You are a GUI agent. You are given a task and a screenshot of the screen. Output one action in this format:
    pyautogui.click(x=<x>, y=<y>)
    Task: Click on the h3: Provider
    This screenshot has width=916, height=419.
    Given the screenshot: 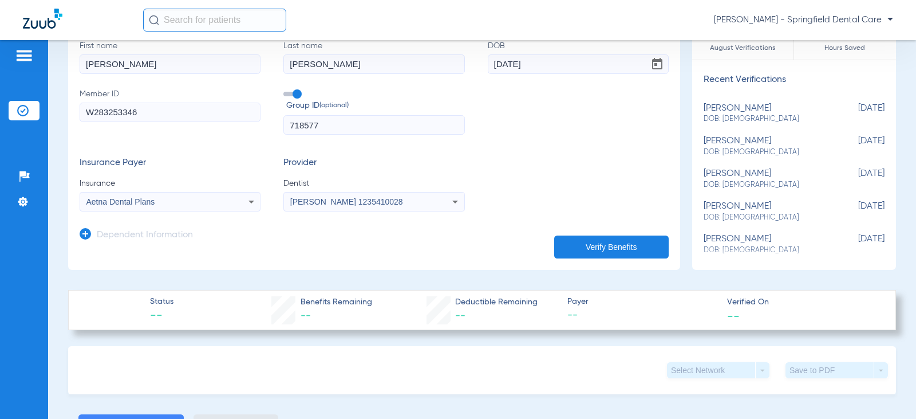 What is the action you would take?
    pyautogui.click(x=374, y=163)
    